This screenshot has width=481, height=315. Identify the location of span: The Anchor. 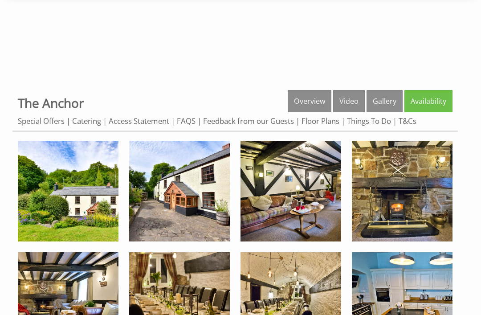
(51, 103).